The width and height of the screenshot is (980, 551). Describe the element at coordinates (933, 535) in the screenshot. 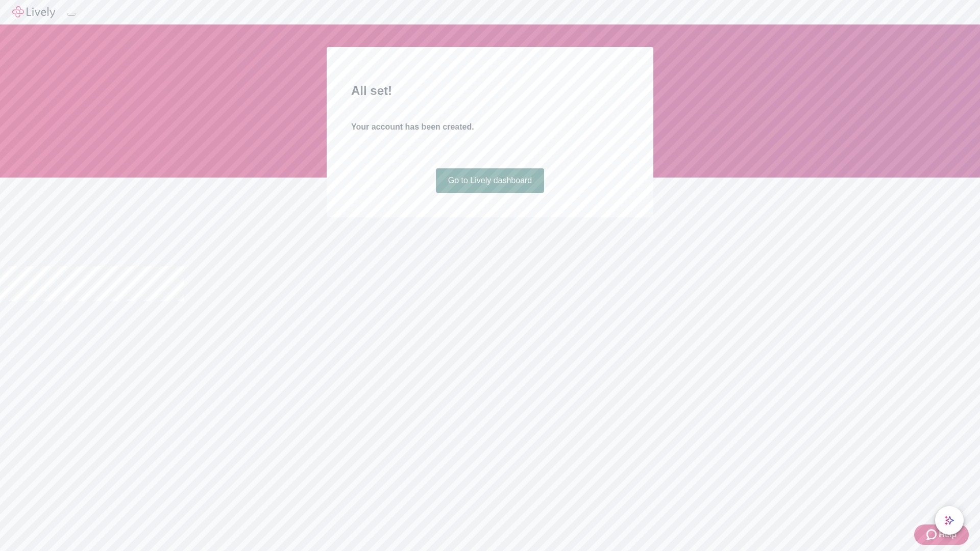

I see `svg: Zendesk support icon` at that location.